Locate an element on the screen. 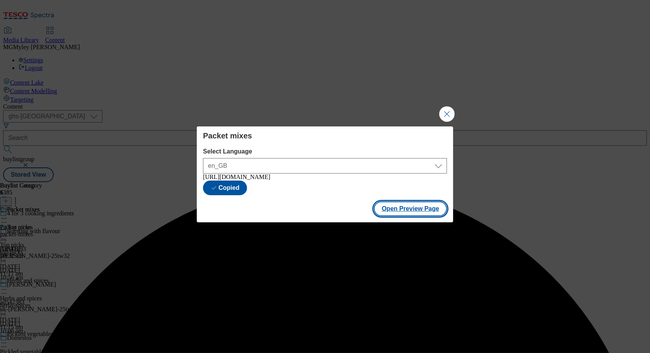 The image size is (650, 353). h4: Packet mixes is located at coordinates (325, 136).